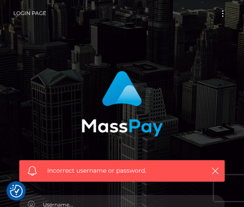 This screenshot has width=244, height=207. What do you see at coordinates (30, 13) in the screenshot?
I see `a: Login Page` at bounding box center [30, 13].